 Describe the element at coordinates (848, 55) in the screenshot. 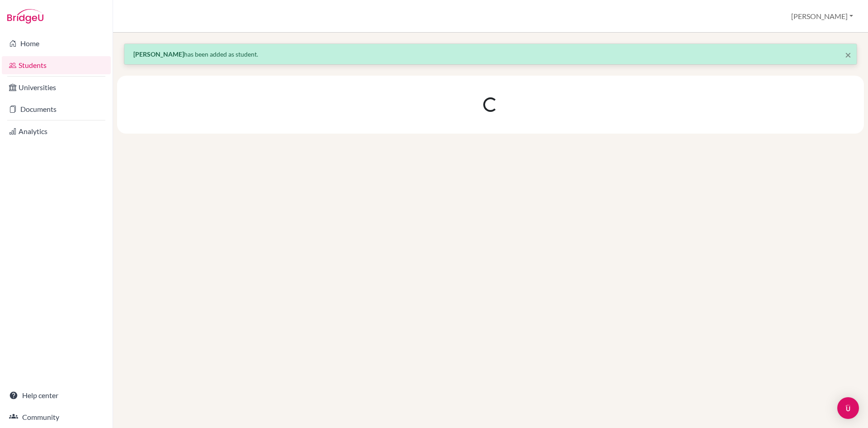

I see `button: Close` at that location.